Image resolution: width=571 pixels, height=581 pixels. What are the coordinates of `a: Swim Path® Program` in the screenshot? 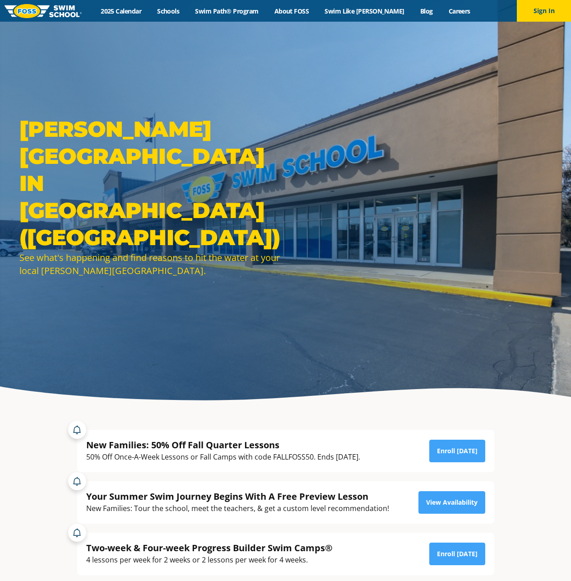 It's located at (227, 11).